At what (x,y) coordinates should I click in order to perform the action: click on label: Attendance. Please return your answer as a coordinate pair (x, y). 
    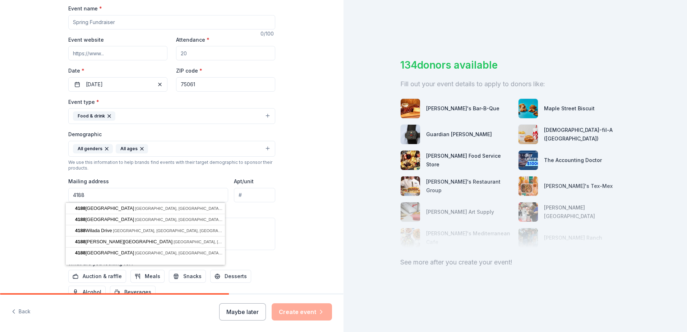
    Looking at the image, I should click on (193, 40).